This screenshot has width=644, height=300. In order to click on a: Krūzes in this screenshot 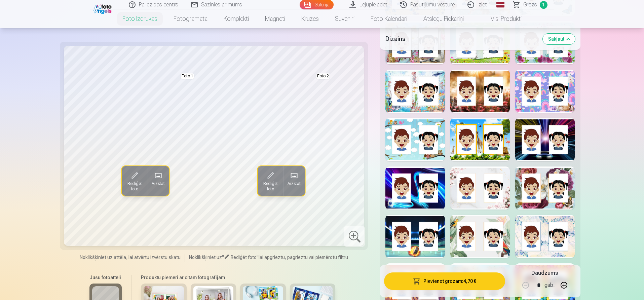, I will do `click(310, 19)`.